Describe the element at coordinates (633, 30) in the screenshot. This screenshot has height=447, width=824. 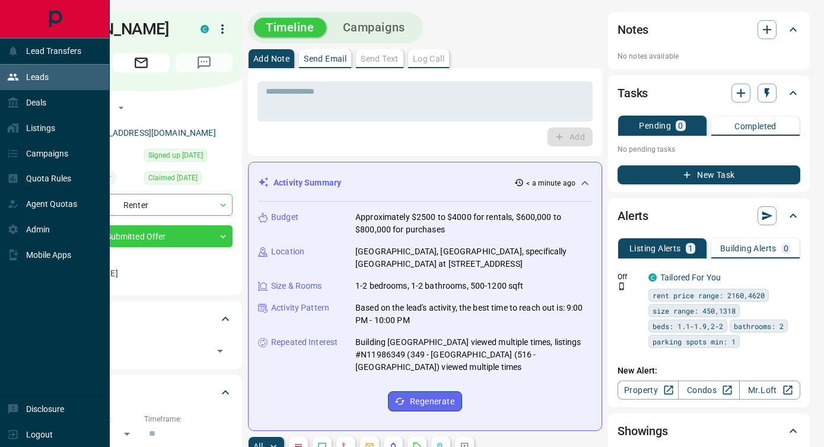
I see `h2: Notes` at that location.